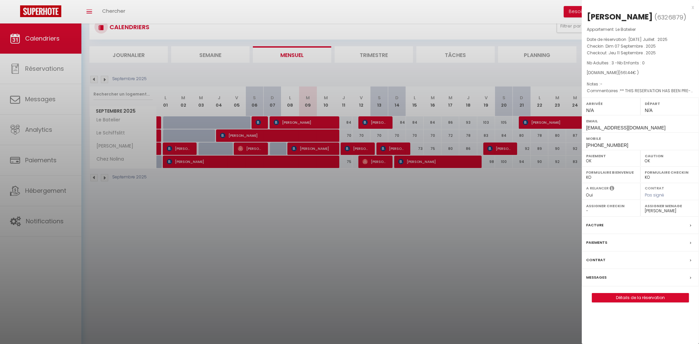 The height and width of the screenshot is (344, 699). What do you see at coordinates (670, 206) in the screenshot?
I see `label: Assigner Menage` at bounding box center [670, 206].